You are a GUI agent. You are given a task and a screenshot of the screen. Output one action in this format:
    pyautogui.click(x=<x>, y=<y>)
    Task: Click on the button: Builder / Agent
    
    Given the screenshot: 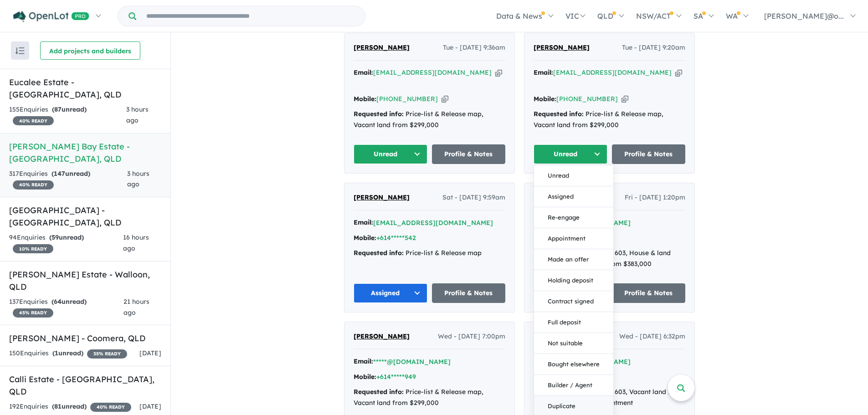 What is the action you would take?
    pyautogui.click(x=574, y=385)
    